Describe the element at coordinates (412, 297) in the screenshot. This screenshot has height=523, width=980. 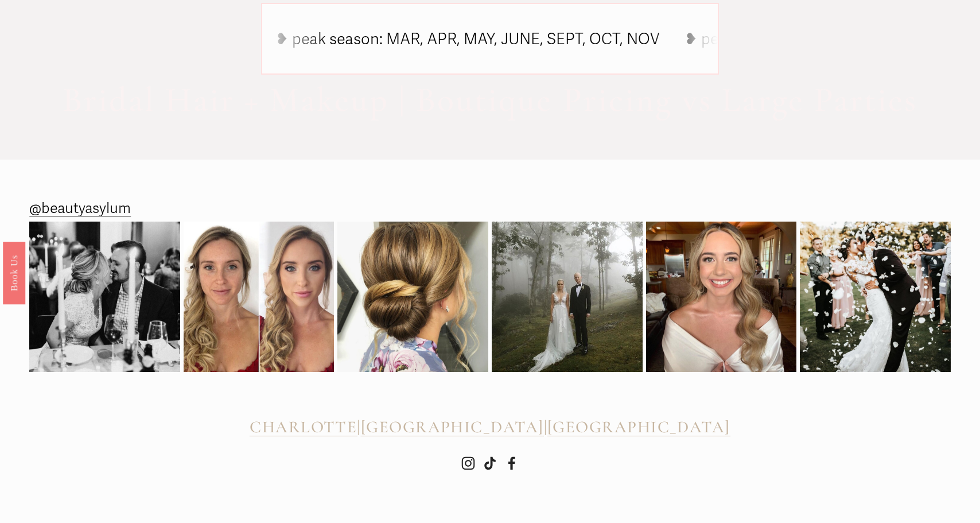
I see `img: So much pretty from this weekend! Here&rsquo;s one from @beautyasylum_charlotte #beautyasylum @up...` at that location.